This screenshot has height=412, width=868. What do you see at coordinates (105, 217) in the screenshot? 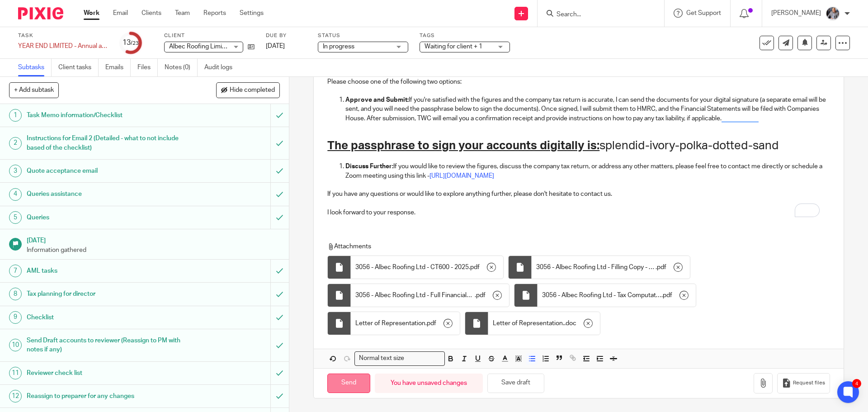
I see `h1: Queries` at bounding box center [105, 217].